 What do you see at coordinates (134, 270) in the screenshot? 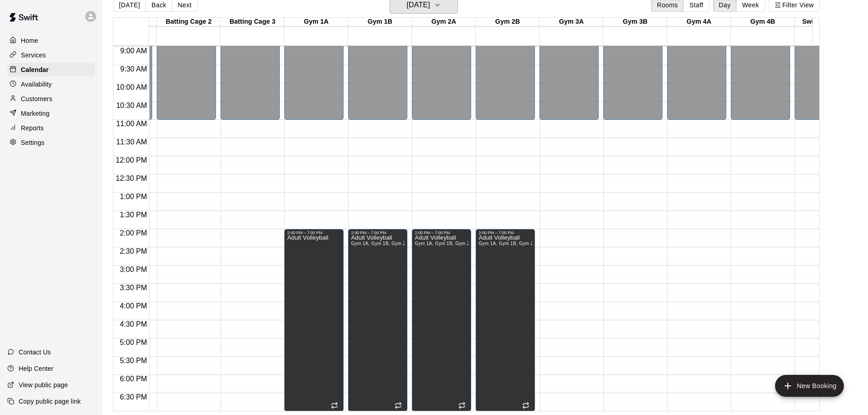
I see `span: 3:00 PM` at bounding box center [134, 270].